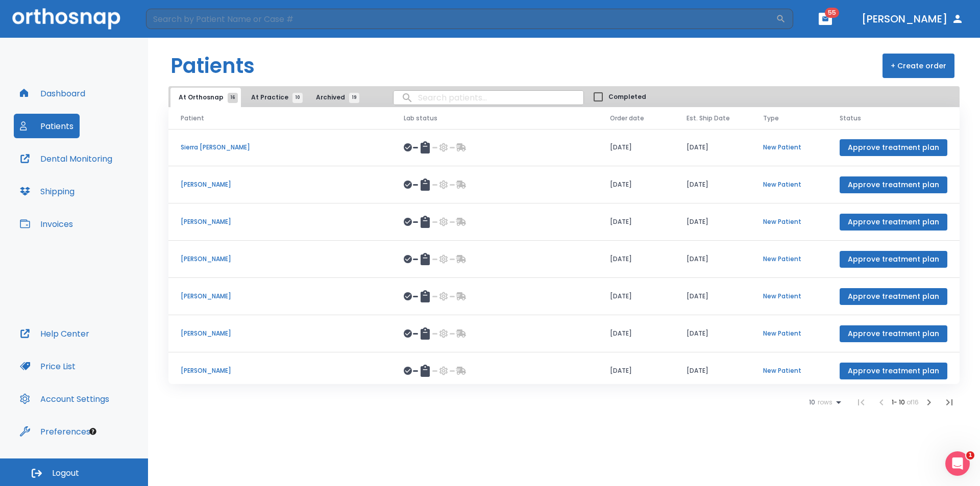  Describe the element at coordinates (267, 98) in the screenshot. I see `div: tabs` at that location.